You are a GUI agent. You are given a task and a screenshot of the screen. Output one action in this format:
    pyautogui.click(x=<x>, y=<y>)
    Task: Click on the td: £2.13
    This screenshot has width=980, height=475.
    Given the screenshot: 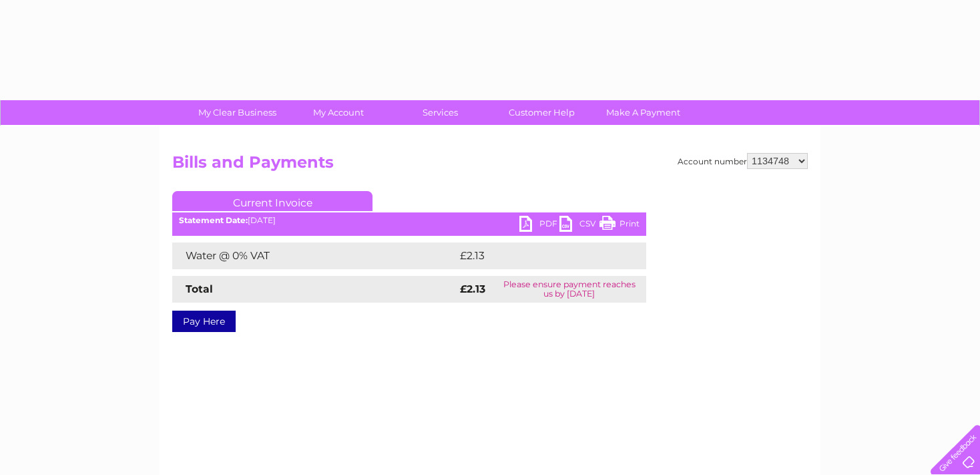 What is the action you would take?
    pyautogui.click(x=535, y=255)
    